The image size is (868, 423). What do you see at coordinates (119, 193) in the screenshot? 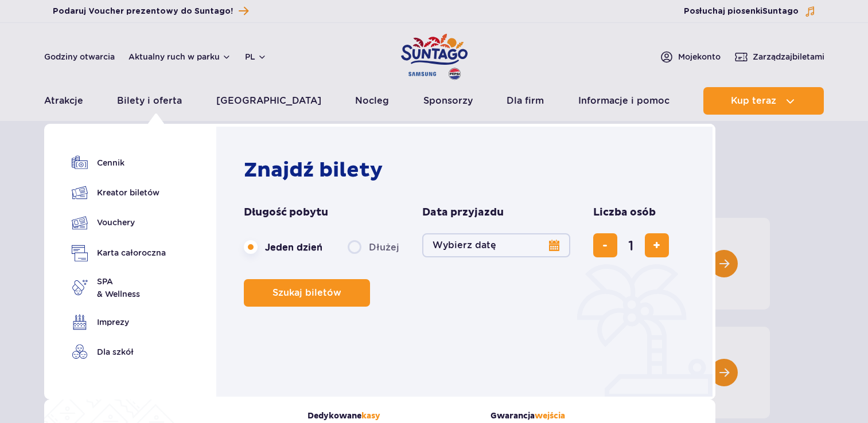
I see `a: Kreator biletów` at bounding box center [119, 193].